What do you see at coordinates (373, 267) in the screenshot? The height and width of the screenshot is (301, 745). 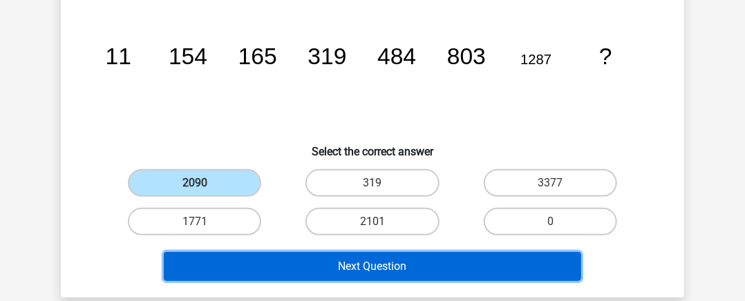 I see `button: Next Question` at bounding box center [373, 267].